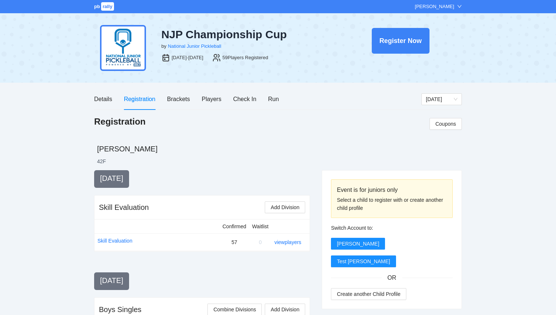 This screenshot has width=556, height=315. I want to click on div: Registration, so click(139, 99).